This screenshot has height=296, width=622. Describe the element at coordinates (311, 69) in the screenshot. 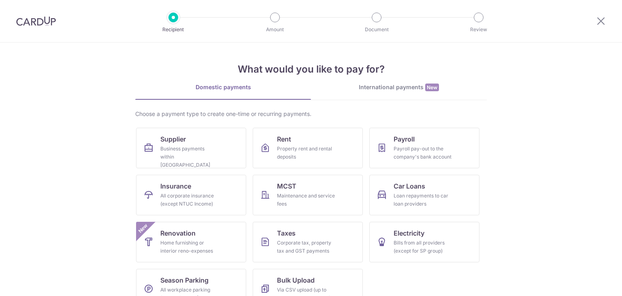

I see `h4: What would you like to pay for?` at that location.